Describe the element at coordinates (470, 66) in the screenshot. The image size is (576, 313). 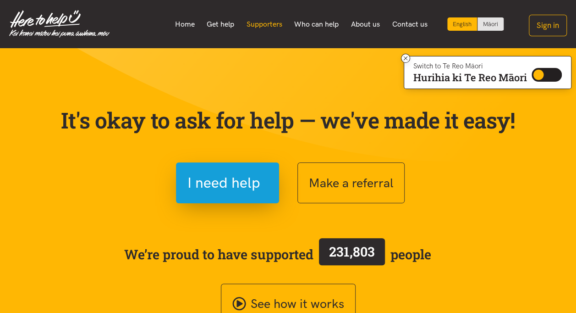
I see `p: Switch to Te Reo Māori` at that location.